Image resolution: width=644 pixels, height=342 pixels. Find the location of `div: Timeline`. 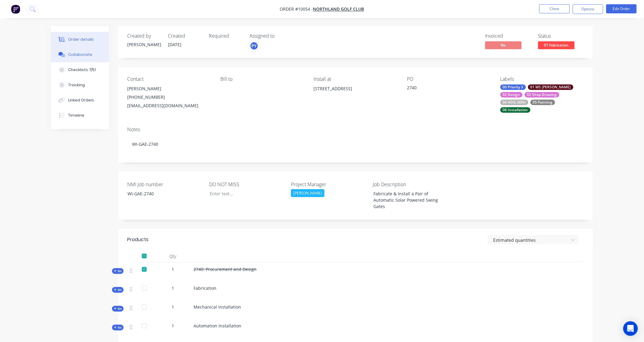

div: Timeline is located at coordinates (76, 116).